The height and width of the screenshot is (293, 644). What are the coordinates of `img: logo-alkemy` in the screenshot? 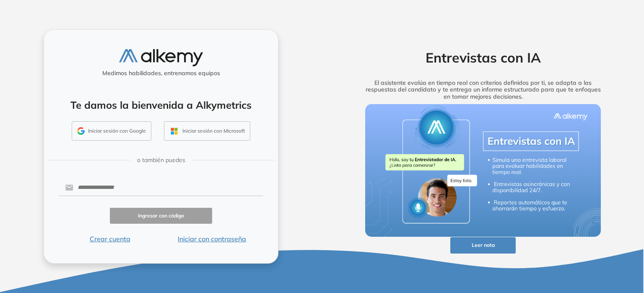 It's located at (161, 57).